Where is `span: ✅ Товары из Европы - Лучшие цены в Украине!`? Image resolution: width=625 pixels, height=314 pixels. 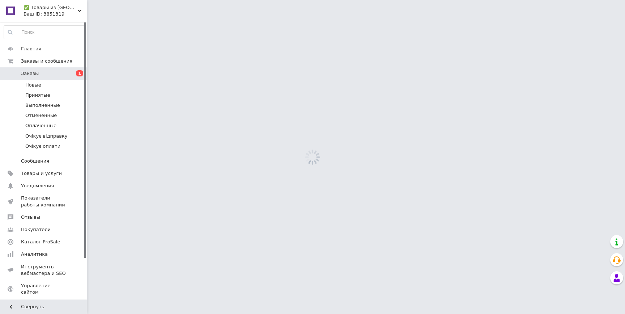
span: ✅ Товары из Европы - Лучшие цены в Украине! is located at coordinates (51, 8).